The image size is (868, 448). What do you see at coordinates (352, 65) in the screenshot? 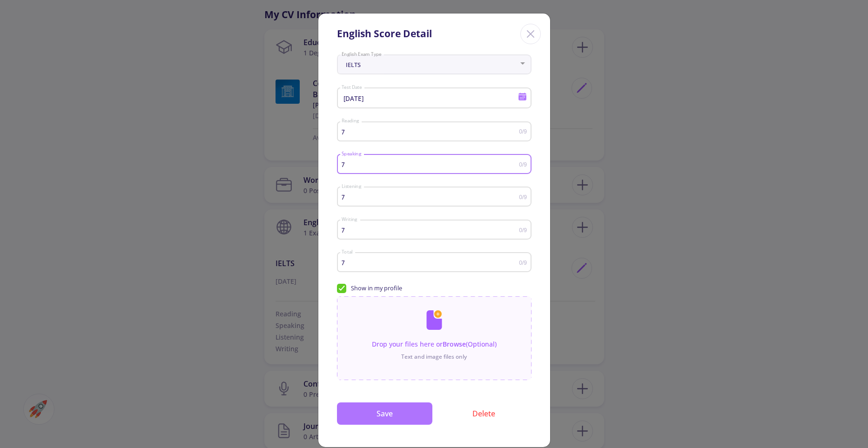
I see `span: IELTS` at bounding box center [352, 65].